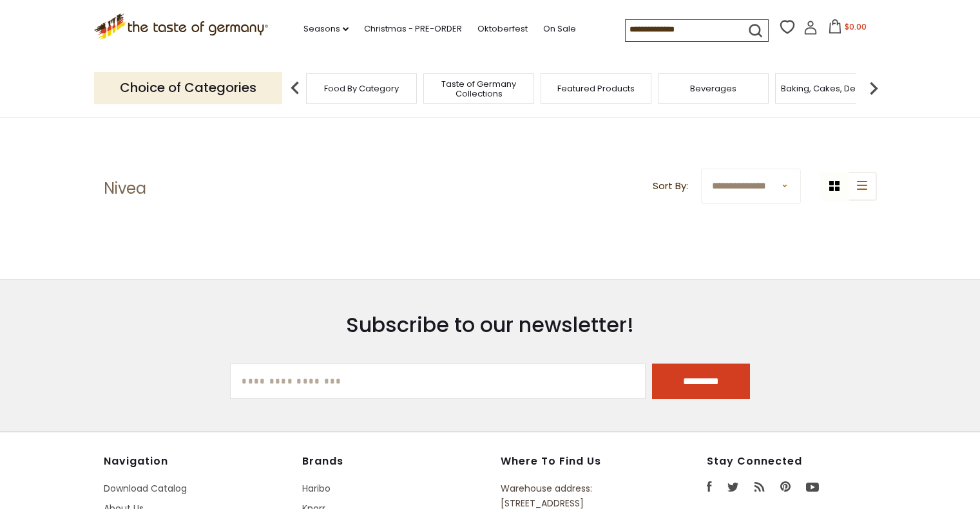  What do you see at coordinates (316, 489) in the screenshot?
I see `a: Haribo` at bounding box center [316, 489].